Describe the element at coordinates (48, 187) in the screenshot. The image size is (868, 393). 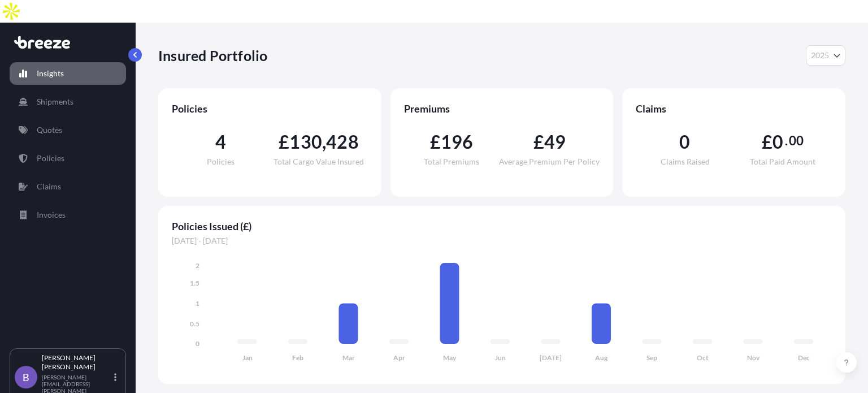
I see `p: Claims` at that location.